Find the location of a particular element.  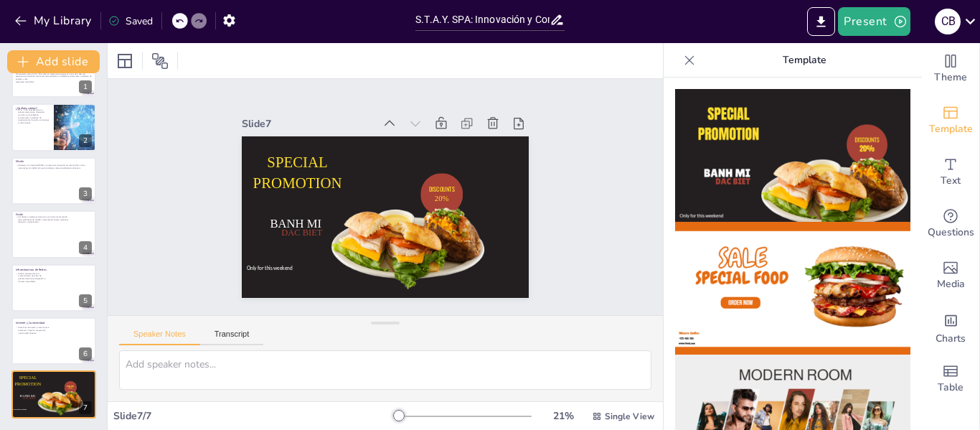

span: Text is located at coordinates (950, 181).